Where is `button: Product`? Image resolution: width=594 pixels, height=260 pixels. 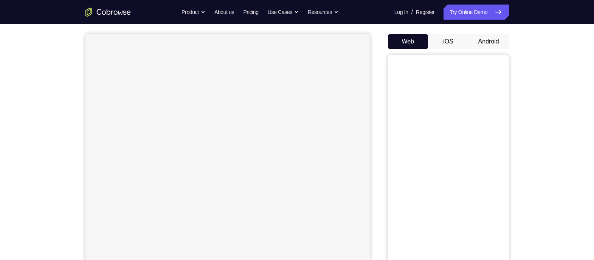
button: Product is located at coordinates (193, 12).